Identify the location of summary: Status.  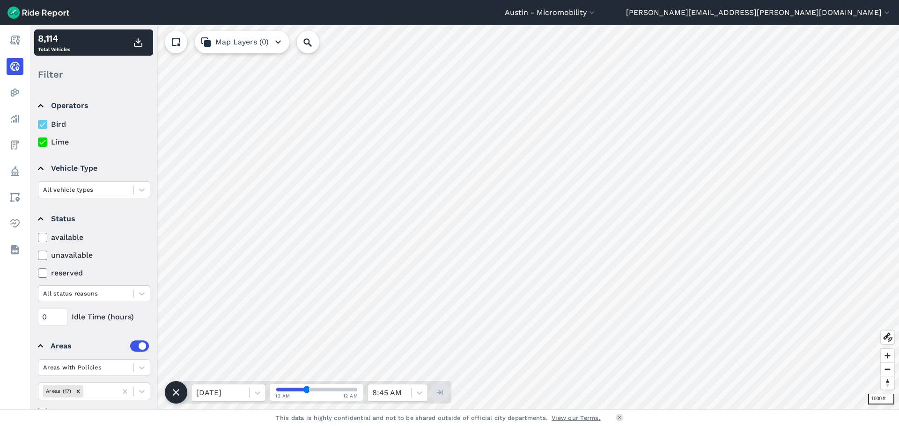
(93, 219).